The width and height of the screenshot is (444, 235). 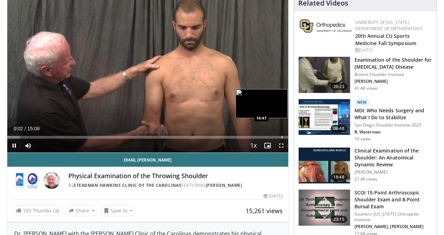 I want to click on h3: MDI: Who Needs Surgery and What I Do to Stabilize, so click(x=394, y=114).